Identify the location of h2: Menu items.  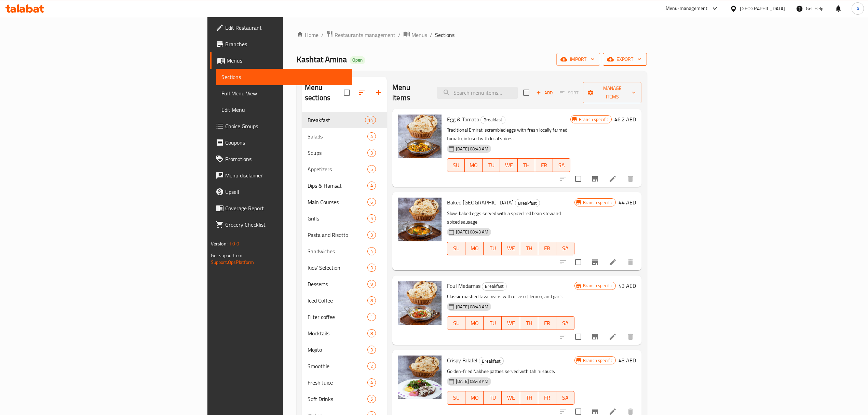
(410, 93).